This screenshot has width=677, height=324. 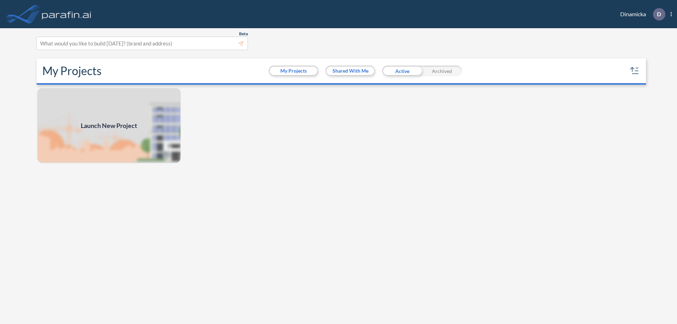 What do you see at coordinates (350, 71) in the screenshot?
I see `button: Shared With Me` at bounding box center [350, 71].